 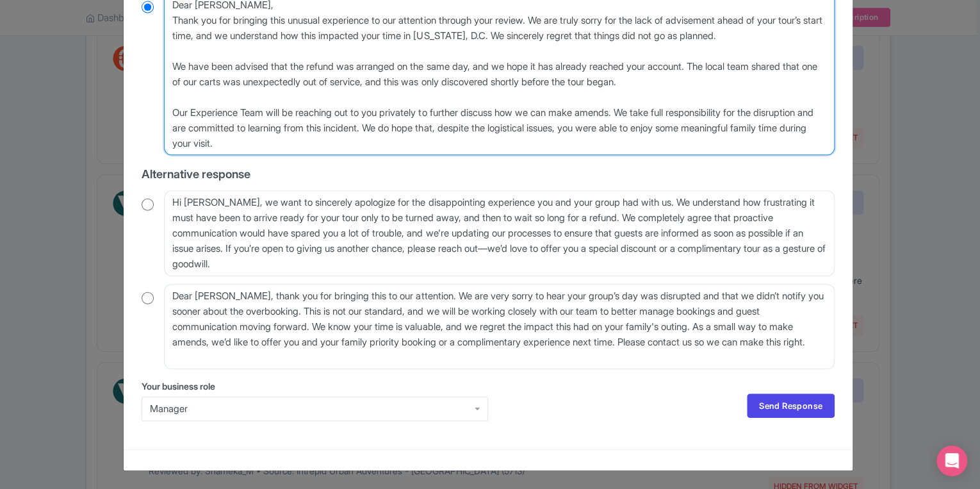 What do you see at coordinates (196, 174) in the screenshot?
I see `span: Alternative response` at bounding box center [196, 174].